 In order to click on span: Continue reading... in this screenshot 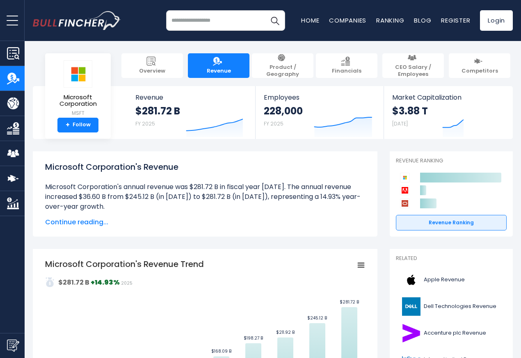, I will do `click(205, 222)`.